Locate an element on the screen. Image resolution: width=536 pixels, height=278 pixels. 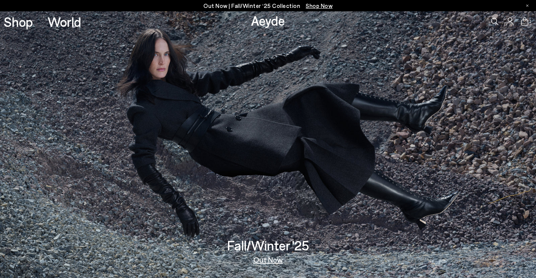
a: Shop is located at coordinates (18, 22).